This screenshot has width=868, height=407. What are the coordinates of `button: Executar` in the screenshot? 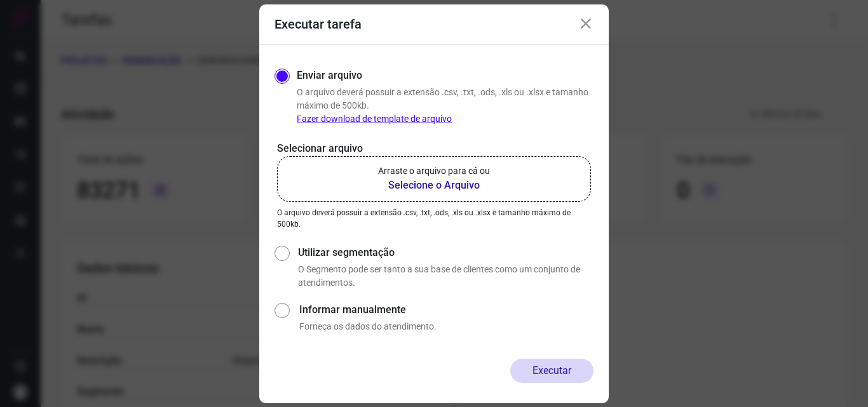 It's located at (551, 370).